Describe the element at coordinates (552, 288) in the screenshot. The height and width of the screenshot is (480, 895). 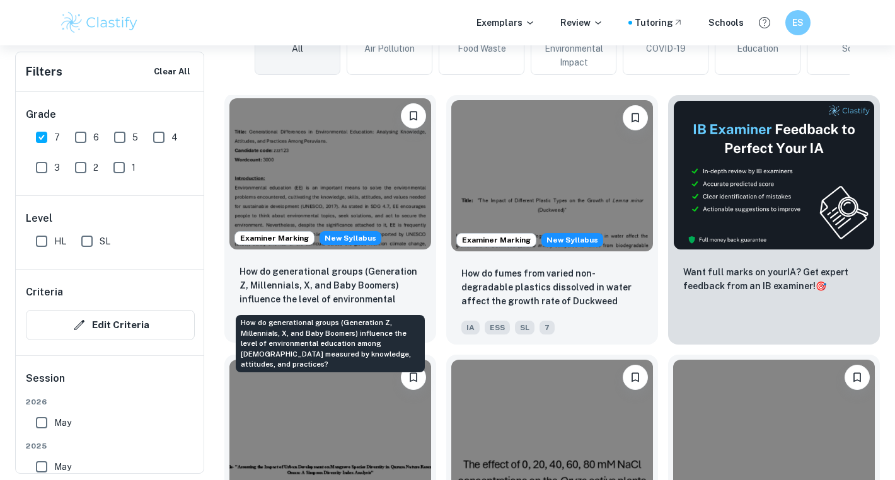
I see `p: How do fumes from varied non-degradable plastics dissolved in water affect the growth rate of Duc...` at that location.